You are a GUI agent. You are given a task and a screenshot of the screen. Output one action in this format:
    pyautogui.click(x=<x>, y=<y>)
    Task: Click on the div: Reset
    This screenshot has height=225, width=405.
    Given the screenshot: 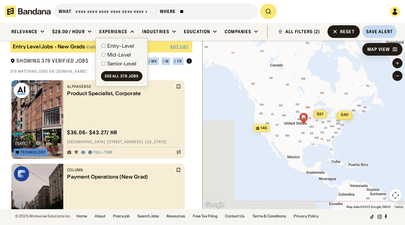 What is the action you would take?
    pyautogui.click(x=347, y=32)
    